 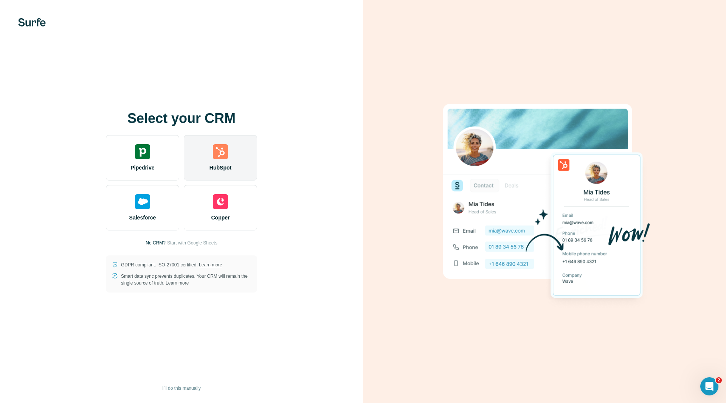 What do you see at coordinates (221, 152) in the screenshot?
I see `img: hubspot's logo` at bounding box center [221, 152].